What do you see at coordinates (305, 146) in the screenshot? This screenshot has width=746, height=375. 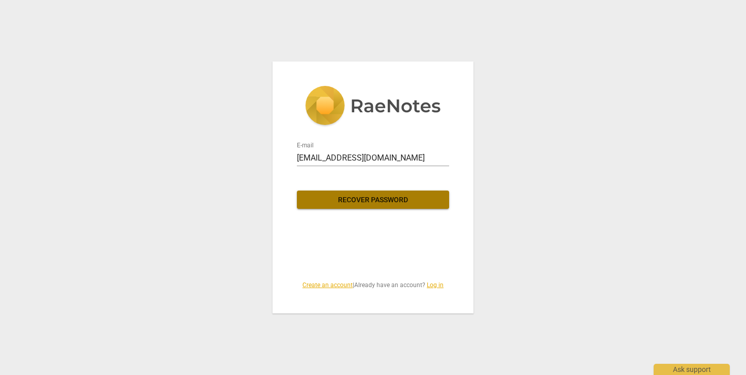 I see `label: E-mail` at bounding box center [305, 146].